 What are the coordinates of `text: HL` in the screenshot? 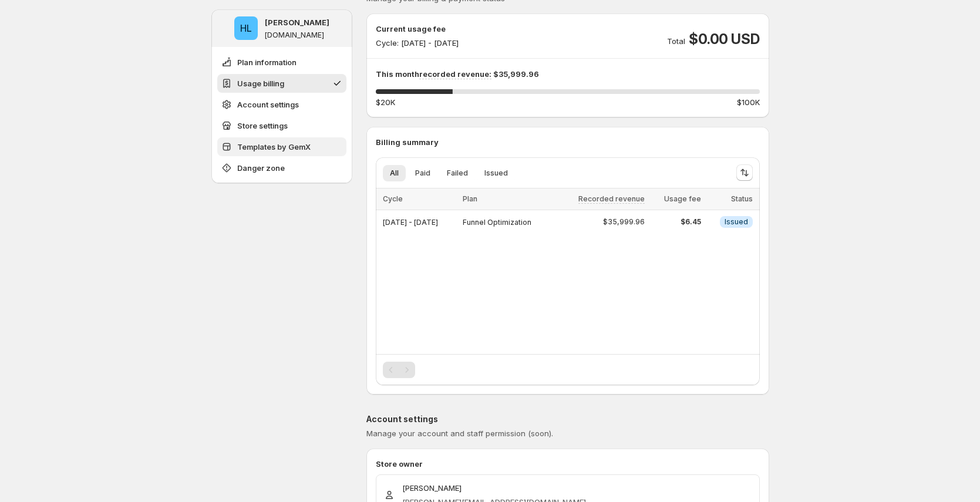 It's located at (246, 28).